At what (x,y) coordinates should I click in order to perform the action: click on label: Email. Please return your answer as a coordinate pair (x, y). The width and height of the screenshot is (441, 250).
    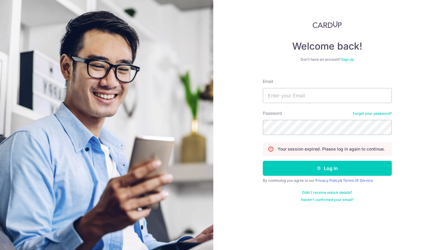
    Looking at the image, I should click on (268, 81).